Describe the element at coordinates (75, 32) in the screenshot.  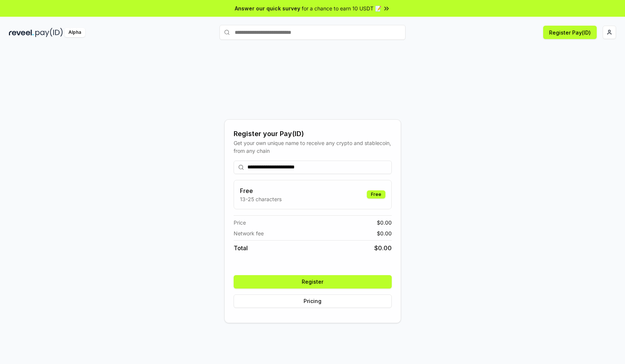
I see `div: Alpha` at that location.